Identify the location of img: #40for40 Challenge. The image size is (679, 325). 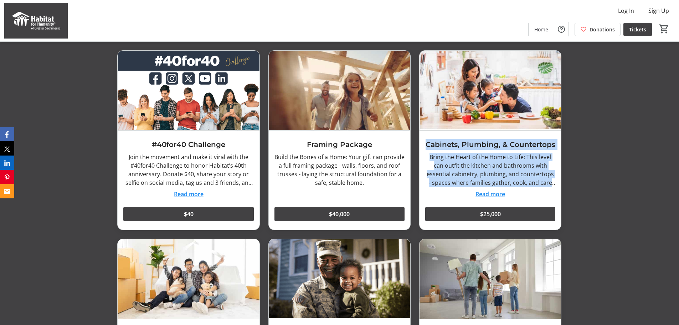
(188, 90).